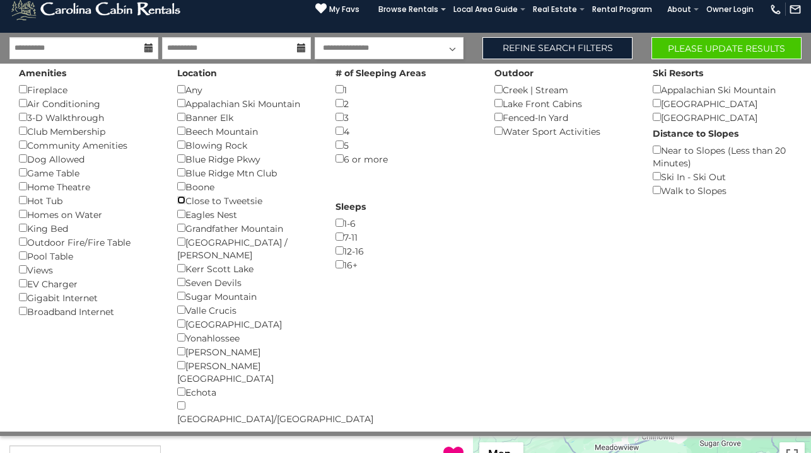  Describe the element at coordinates (405, 251) in the screenshot. I see `div: 12-16` at that location.